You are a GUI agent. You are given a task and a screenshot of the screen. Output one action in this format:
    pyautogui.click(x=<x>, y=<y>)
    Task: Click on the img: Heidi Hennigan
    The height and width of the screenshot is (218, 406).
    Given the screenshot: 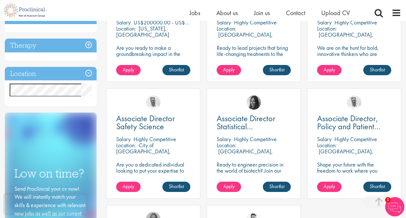 What is the action you would take?
    pyautogui.click(x=254, y=102)
    